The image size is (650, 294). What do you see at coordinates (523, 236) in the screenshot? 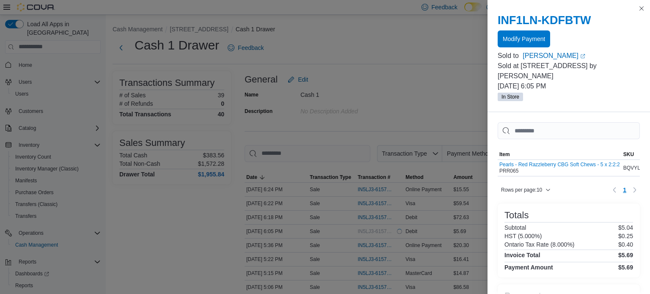
I see `h6: HST (5.000%)` at bounding box center [523, 236].